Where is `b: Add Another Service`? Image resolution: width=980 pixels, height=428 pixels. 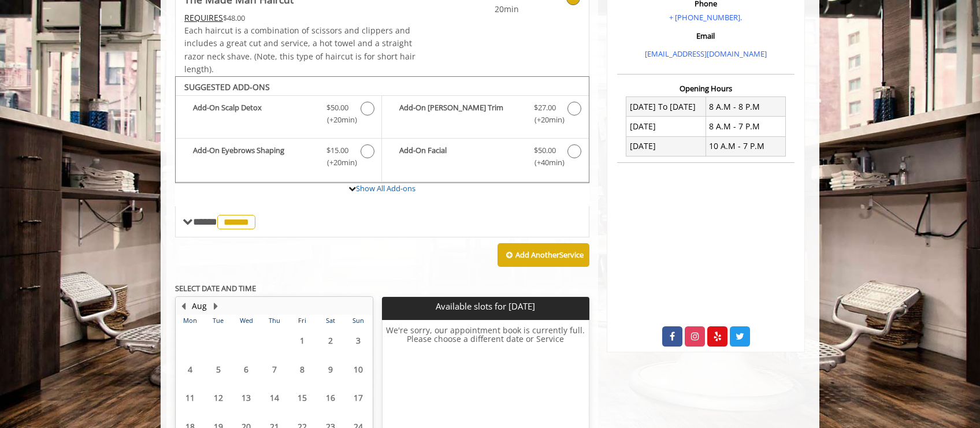 b: Add Another Service is located at coordinates (550, 255).